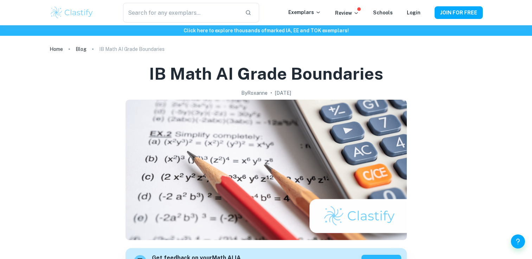 This screenshot has width=532, height=259. What do you see at coordinates (305, 12) in the screenshot?
I see `p: Exemplars` at bounding box center [305, 12].